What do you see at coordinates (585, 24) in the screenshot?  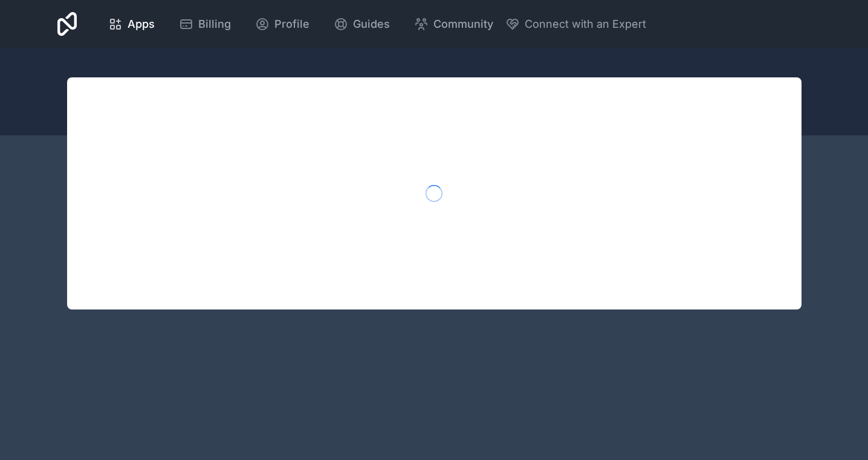 I see `span: Connect with an Expert` at bounding box center [585, 24].